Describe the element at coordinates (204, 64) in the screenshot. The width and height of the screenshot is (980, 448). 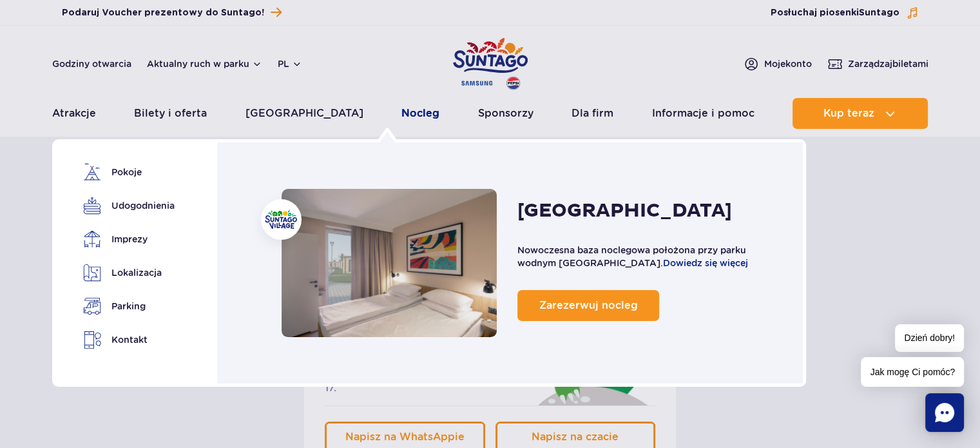
I see `button: Aktualny ruch w parku` at that location.